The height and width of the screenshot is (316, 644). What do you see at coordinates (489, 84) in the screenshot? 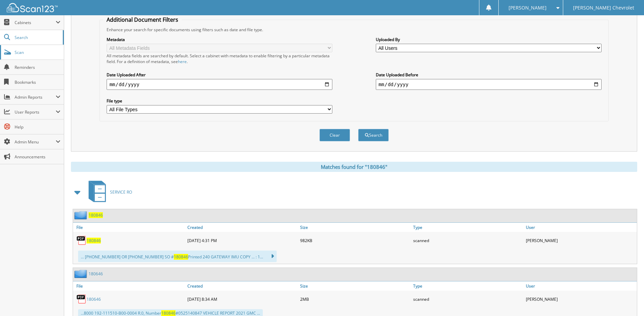
I see `input: end` at bounding box center [489, 84].